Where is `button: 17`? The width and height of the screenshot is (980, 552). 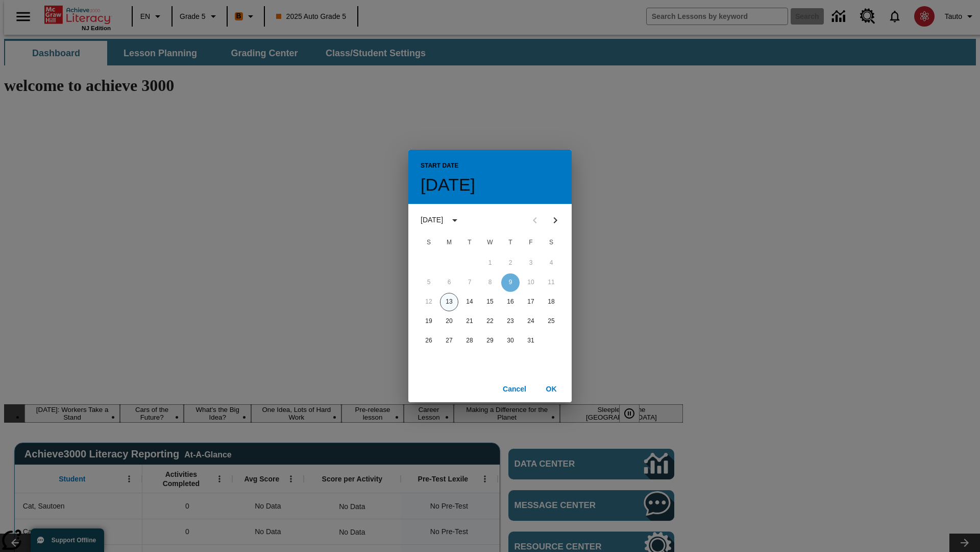
button: 17 is located at coordinates (531, 302).